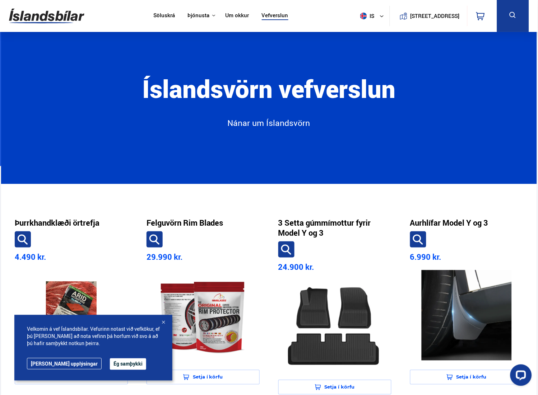 Image resolution: width=538 pixels, height=395 pixels. I want to click on h3: Aurhlífar Model Y og 3, so click(449, 223).